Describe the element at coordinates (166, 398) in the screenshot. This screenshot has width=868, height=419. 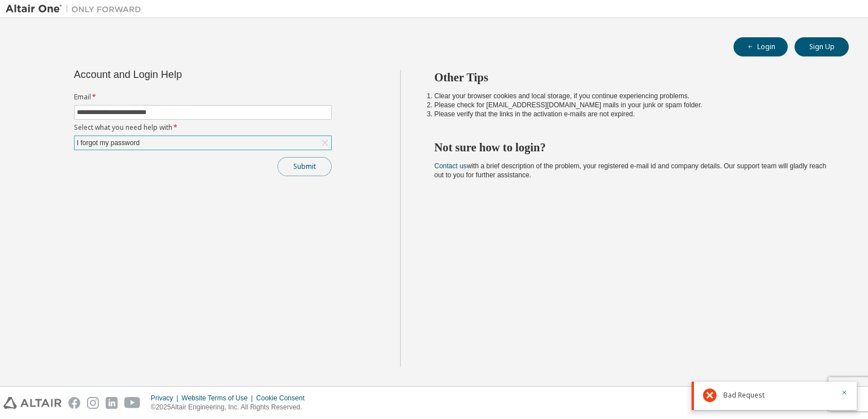
I see `div: Privacy` at that location.